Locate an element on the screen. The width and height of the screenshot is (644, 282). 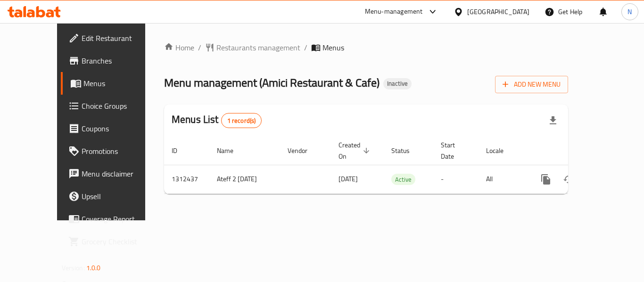
td: 1312437 is located at coordinates (187, 179).